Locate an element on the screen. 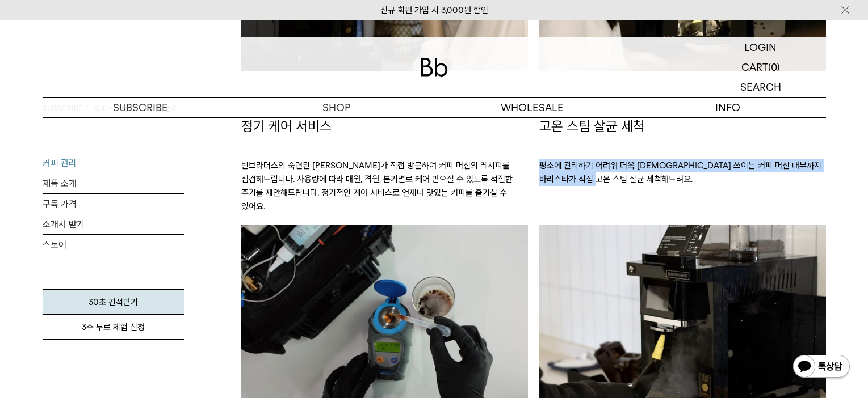  p: (0) is located at coordinates (774, 67).